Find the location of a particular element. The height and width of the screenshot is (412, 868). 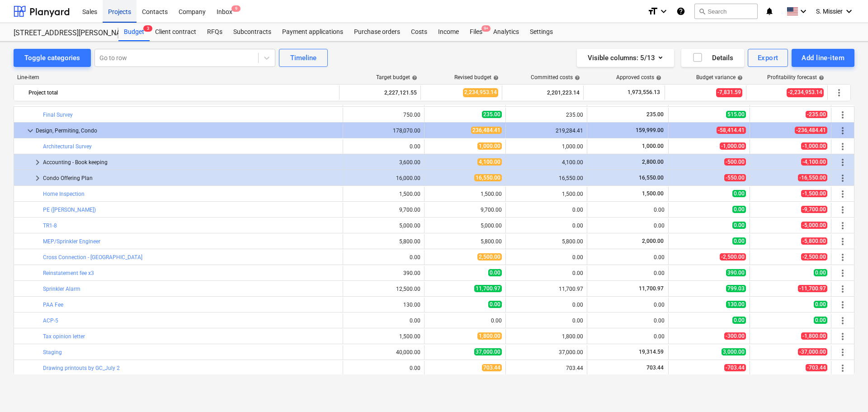

div: Project total is located at coordinates (182, 92).